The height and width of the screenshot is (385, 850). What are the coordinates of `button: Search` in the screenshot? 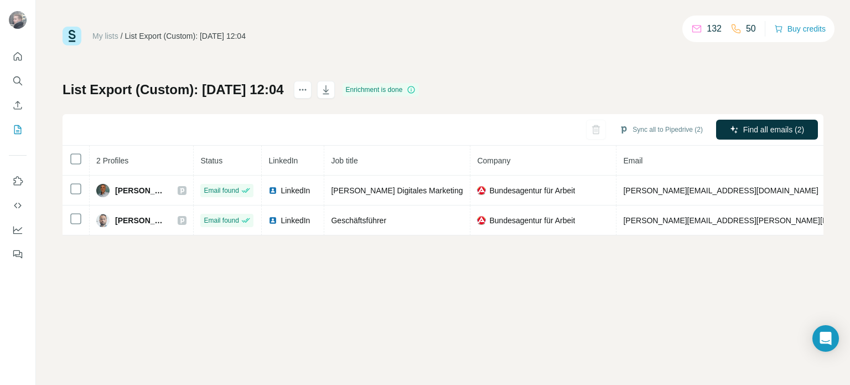 It's located at (18, 81).